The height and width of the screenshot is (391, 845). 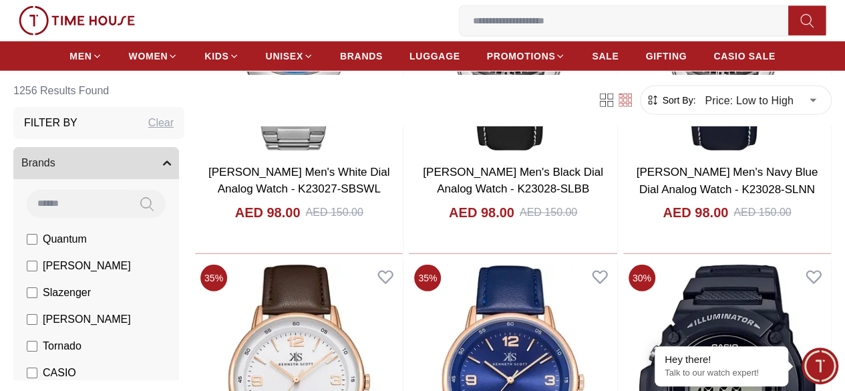 What do you see at coordinates (605, 56) in the screenshot?
I see `a: SALE` at bounding box center [605, 56].